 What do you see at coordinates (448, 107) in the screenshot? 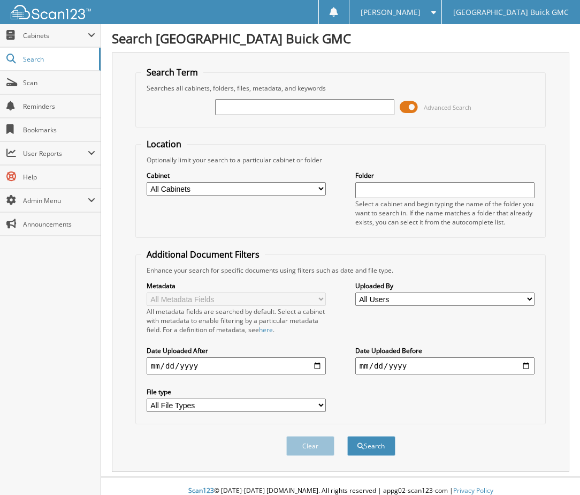
I see `span: Advanced Search` at bounding box center [448, 107].